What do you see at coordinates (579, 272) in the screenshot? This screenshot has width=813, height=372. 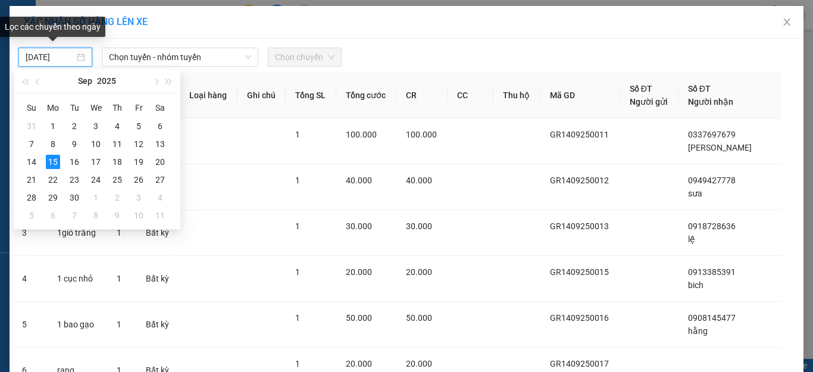 I see `span: GR1409250015` at bounding box center [579, 272].